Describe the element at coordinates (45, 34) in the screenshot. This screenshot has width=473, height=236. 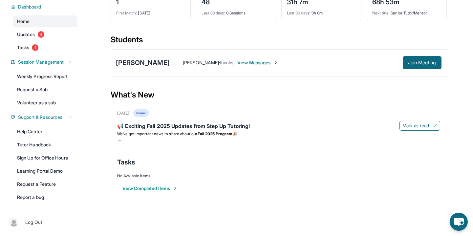
I see `a: Updates4` at that location.